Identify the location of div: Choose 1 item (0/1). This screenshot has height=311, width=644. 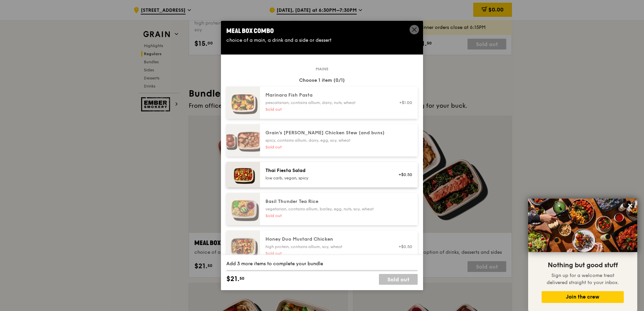
(322, 81).